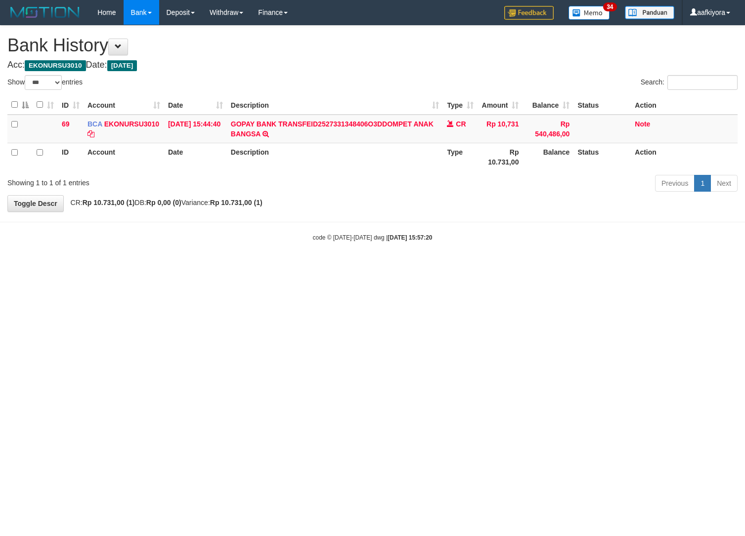 The height and width of the screenshot is (536, 745). Describe the element at coordinates (43, 83) in the screenshot. I see `select: Showentries` at that location.